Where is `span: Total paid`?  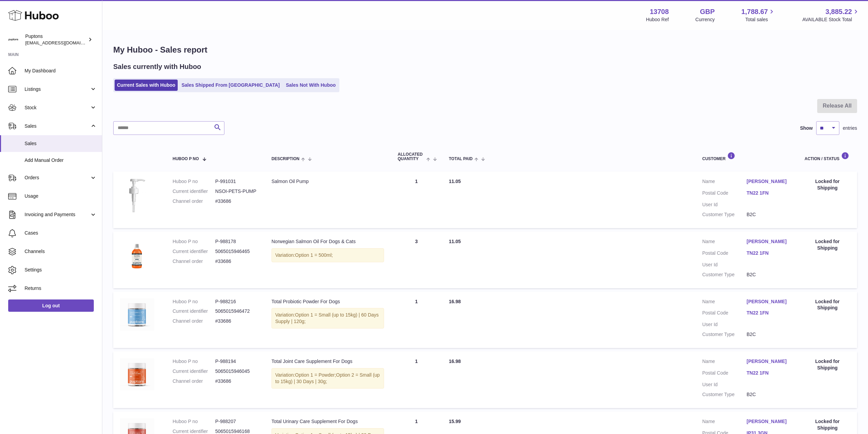 span: Total paid is located at coordinates (461, 159).